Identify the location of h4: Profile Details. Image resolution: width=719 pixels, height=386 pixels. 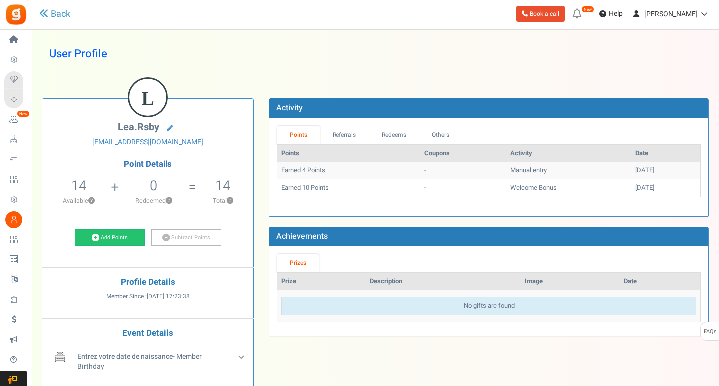
(148, 283).